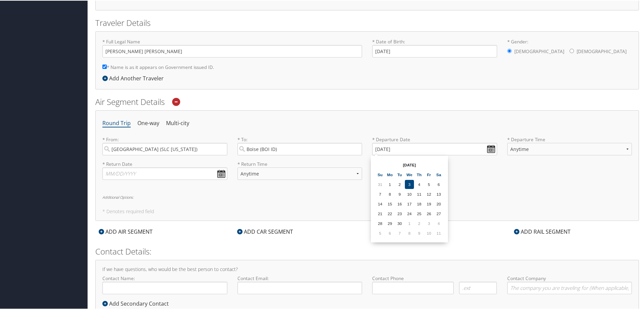  What do you see at coordinates (380, 223) in the screenshot?
I see `td: 28` at bounding box center [380, 223].